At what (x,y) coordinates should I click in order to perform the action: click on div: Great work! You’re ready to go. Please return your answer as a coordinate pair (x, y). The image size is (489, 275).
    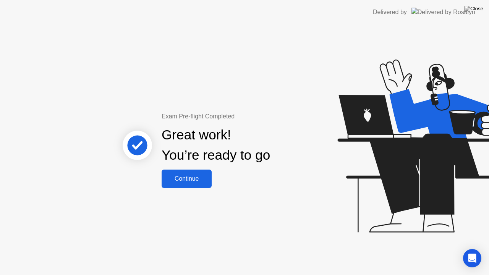
    Looking at the image, I should click on (216, 145).